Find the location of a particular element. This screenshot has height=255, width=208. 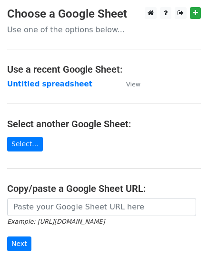

small: View is located at coordinates (133, 84).